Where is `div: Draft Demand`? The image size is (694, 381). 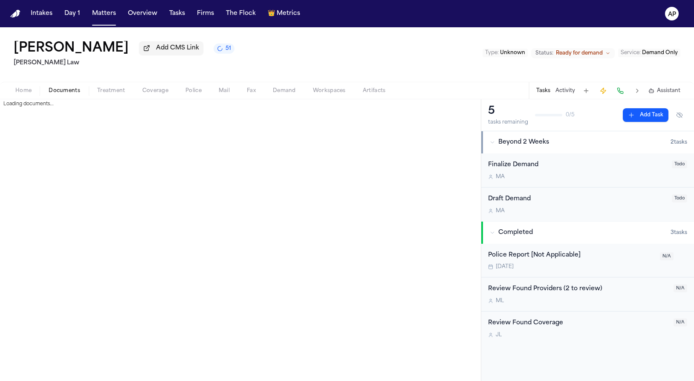 div: Draft Demand is located at coordinates (577, 199).